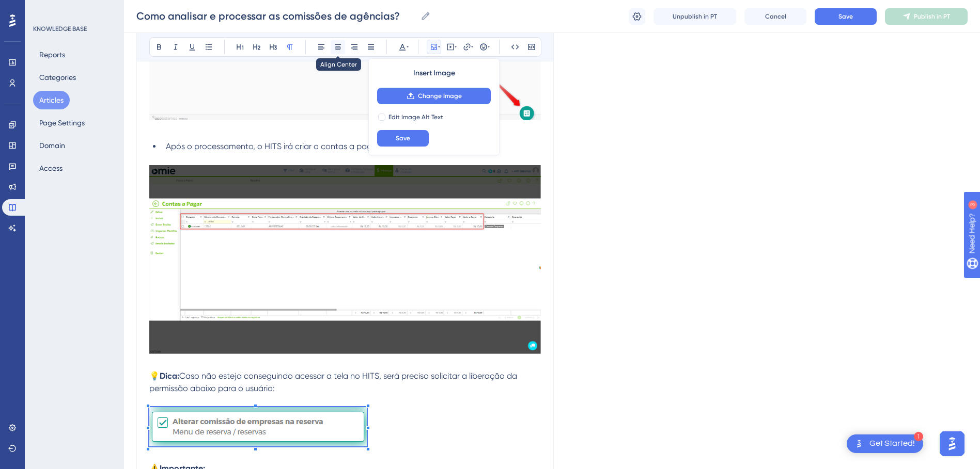 The height and width of the screenshot is (469, 980). Describe the element at coordinates (892, 444) in the screenshot. I see `div: Get Started!` at that location.